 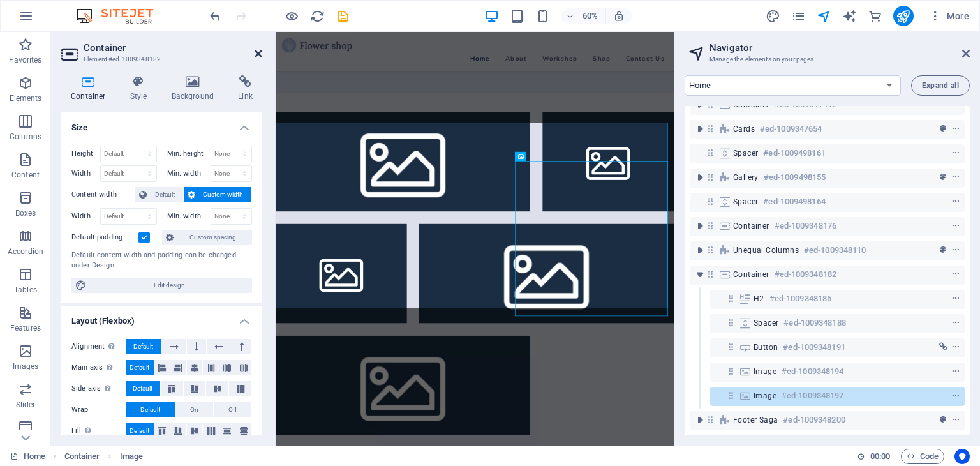 I want to click on i: Pages (Ctrl+Alt+S), so click(x=799, y=16).